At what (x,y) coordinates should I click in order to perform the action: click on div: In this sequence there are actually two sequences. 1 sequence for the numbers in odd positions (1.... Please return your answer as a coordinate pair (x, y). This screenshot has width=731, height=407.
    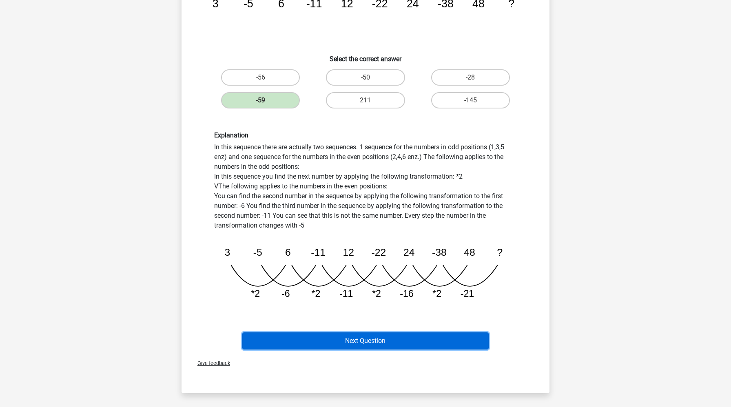
    Looking at the image, I should click on (365, 219).